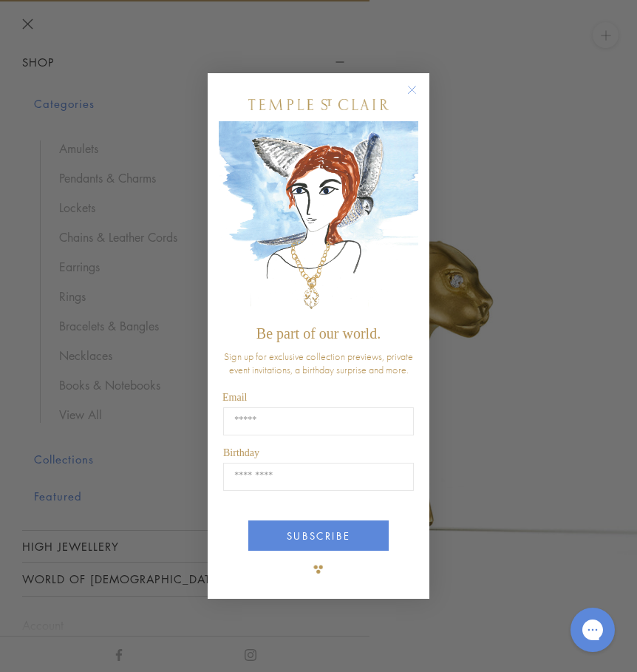 This screenshot has width=637, height=672. I want to click on span: Be part of our world., so click(318, 333).